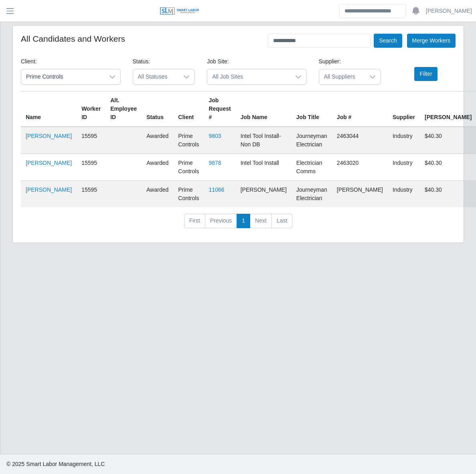 The width and height of the screenshot is (476, 474). What do you see at coordinates (426, 74) in the screenshot?
I see `button: Filter` at bounding box center [426, 74].